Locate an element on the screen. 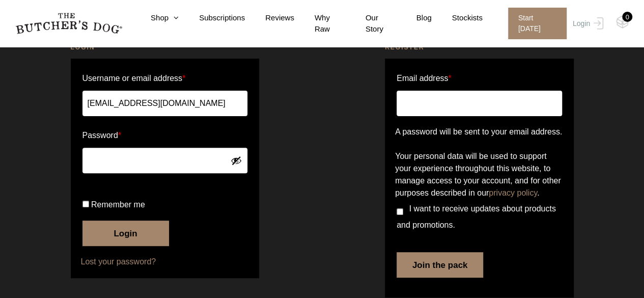 This screenshot has width=644, height=298. input: I want to receive updates about products and promotions. is located at coordinates (400, 211).